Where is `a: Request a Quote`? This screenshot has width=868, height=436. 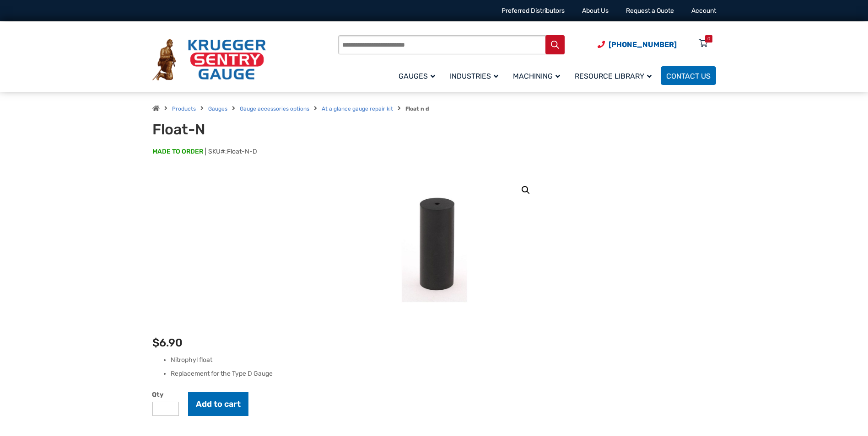 a: Request a Quote is located at coordinates (650, 10).